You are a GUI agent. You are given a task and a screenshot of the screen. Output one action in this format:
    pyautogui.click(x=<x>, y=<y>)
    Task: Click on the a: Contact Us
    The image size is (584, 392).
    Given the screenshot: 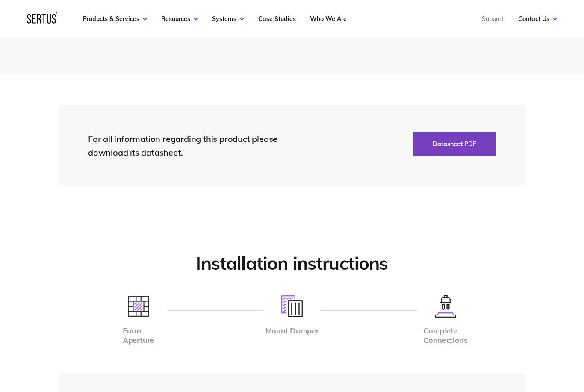 What is the action you would take?
    pyautogui.click(x=538, y=19)
    